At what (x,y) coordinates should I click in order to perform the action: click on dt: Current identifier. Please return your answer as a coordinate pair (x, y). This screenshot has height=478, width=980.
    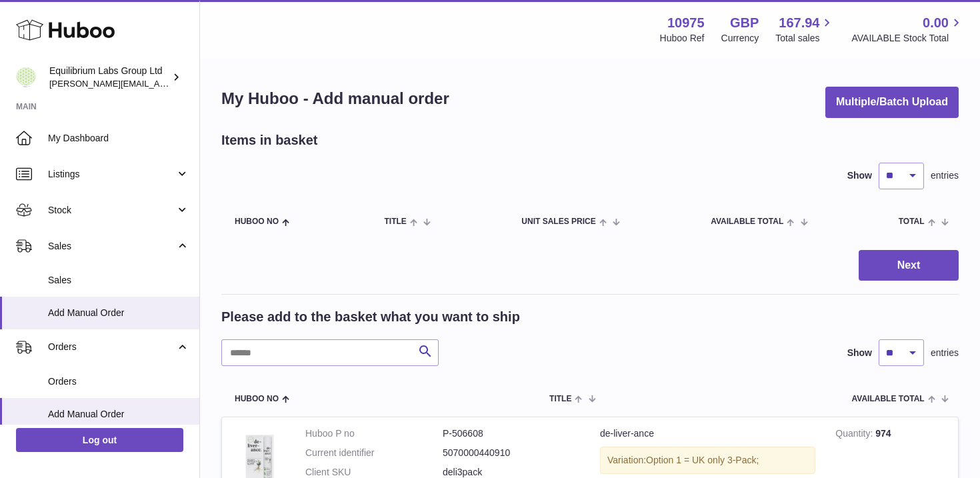
    Looking at the image, I should click on (375, 453).